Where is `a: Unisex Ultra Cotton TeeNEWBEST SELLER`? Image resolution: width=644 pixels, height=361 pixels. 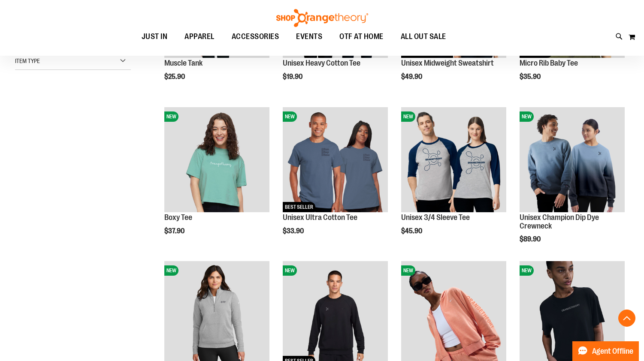
a: Unisex Ultra Cotton TeeNEWBEST SELLER is located at coordinates (335, 160).